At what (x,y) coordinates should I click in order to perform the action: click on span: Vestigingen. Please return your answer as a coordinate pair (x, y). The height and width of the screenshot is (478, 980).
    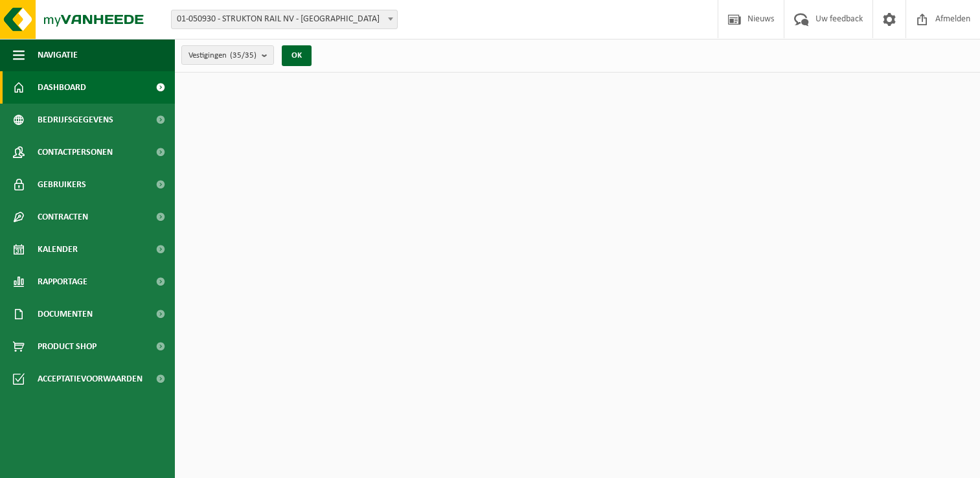
    Looking at the image, I should click on (222, 56).